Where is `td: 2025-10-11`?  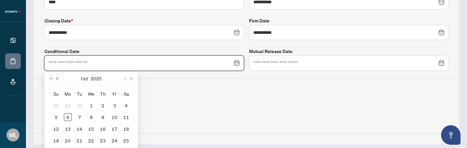 td: 2025-10-11 is located at coordinates (126, 117).